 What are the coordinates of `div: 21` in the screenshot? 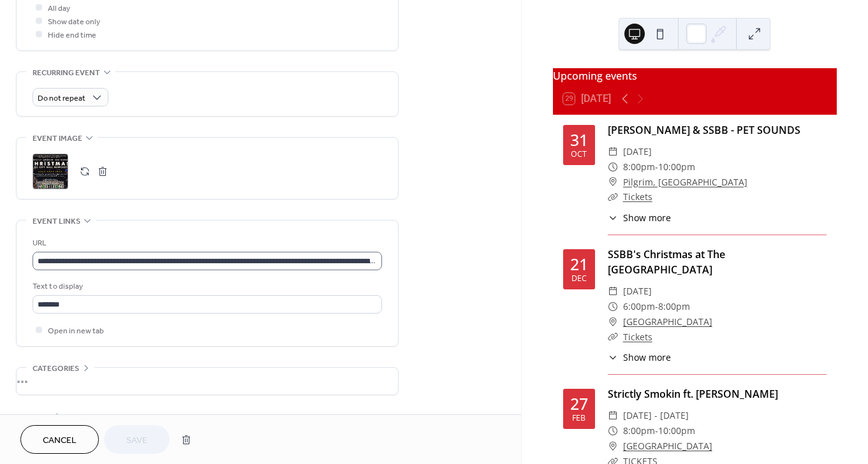 It's located at (579, 264).